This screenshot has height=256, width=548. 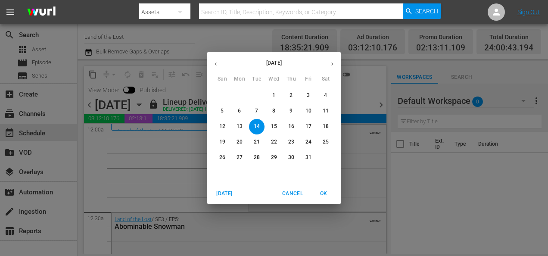 I want to click on p: 23, so click(x=291, y=142).